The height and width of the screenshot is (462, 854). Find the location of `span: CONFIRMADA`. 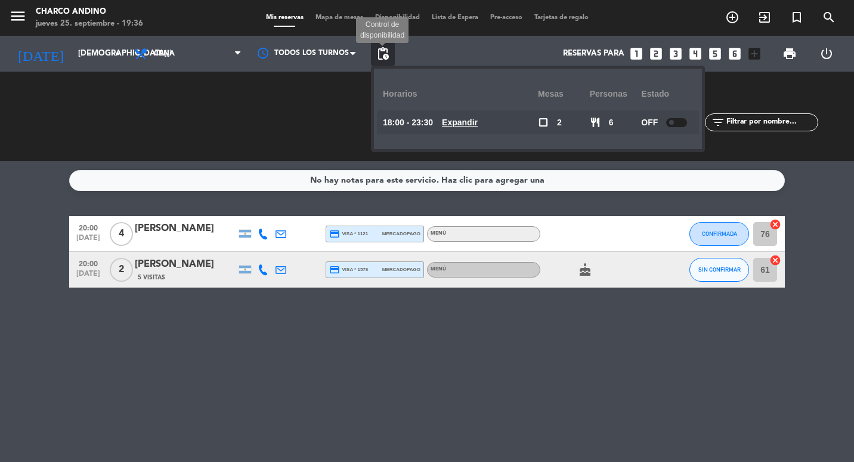

span: CONFIRMADA is located at coordinates (720, 233).